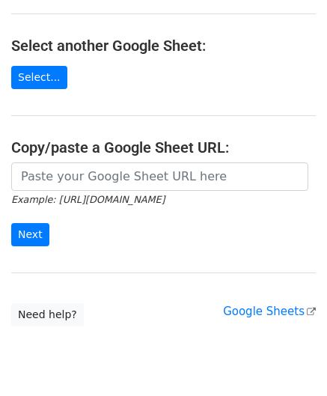 This screenshot has height=396, width=327. I want to click on a: Need help?, so click(47, 314).